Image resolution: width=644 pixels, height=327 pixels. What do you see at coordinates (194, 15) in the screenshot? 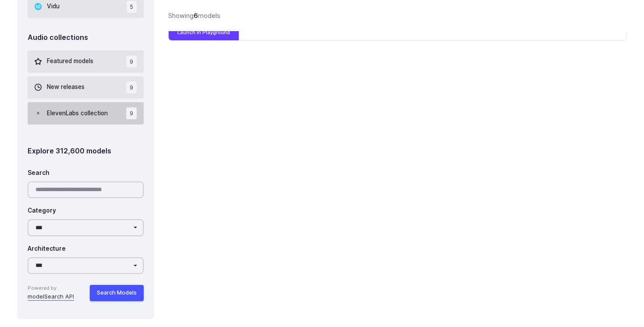
I see `div: Showing models` at bounding box center [194, 15].